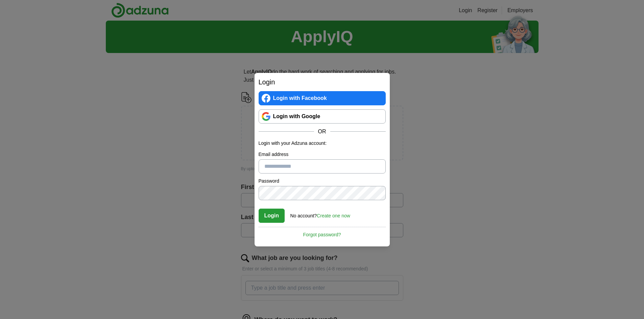  Describe the element at coordinates (333, 216) in the screenshot. I see `a: Create one now` at that location.